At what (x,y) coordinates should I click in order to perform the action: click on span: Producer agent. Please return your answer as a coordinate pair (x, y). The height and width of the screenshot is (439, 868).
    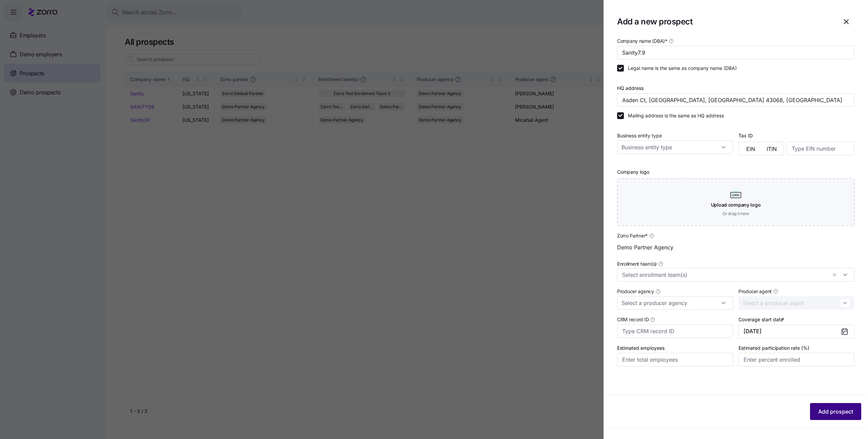
    Looking at the image, I should click on (755, 292).